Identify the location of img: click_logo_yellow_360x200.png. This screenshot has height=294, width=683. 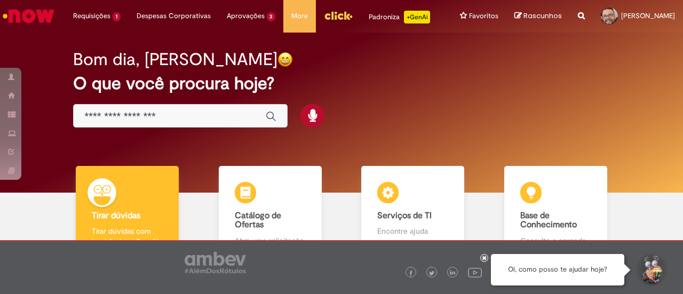
(338, 15).